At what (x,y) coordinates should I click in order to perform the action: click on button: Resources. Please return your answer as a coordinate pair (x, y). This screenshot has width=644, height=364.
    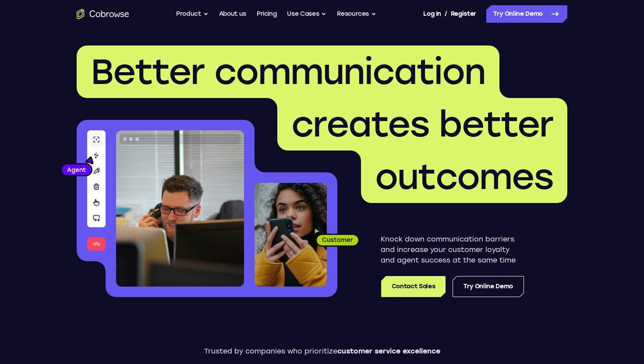
    Looking at the image, I should click on (356, 14).